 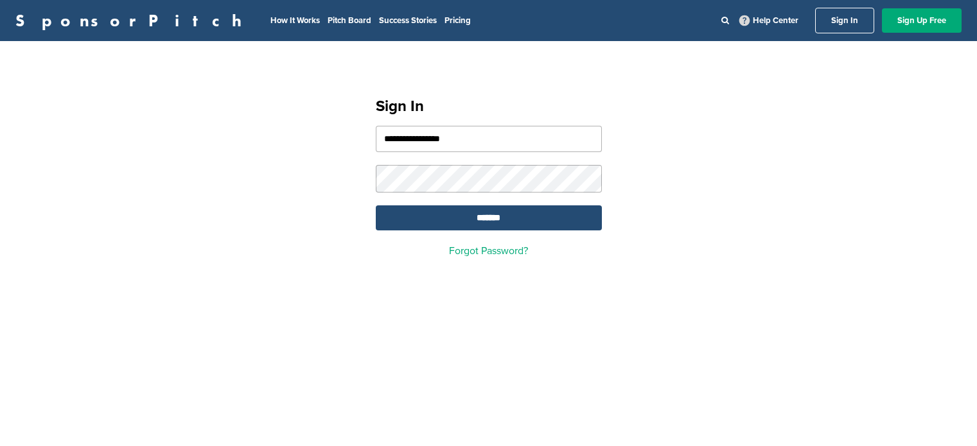 What do you see at coordinates (132, 21) in the screenshot?
I see `a: SponsorPitch` at bounding box center [132, 21].